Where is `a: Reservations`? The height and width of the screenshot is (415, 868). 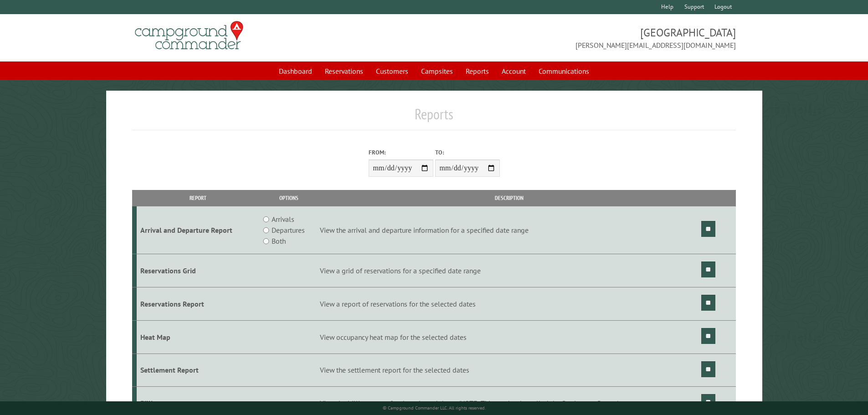 a: Reservations is located at coordinates (344, 71).